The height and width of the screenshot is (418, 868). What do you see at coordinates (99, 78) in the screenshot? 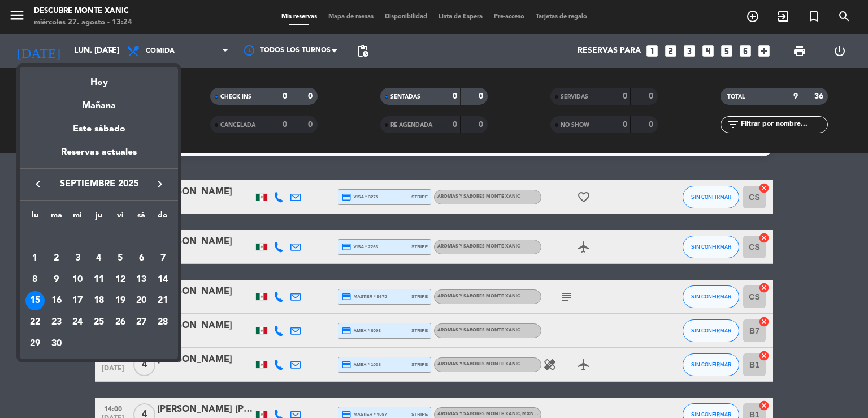
I see `div: Hoy` at bounding box center [99, 78].